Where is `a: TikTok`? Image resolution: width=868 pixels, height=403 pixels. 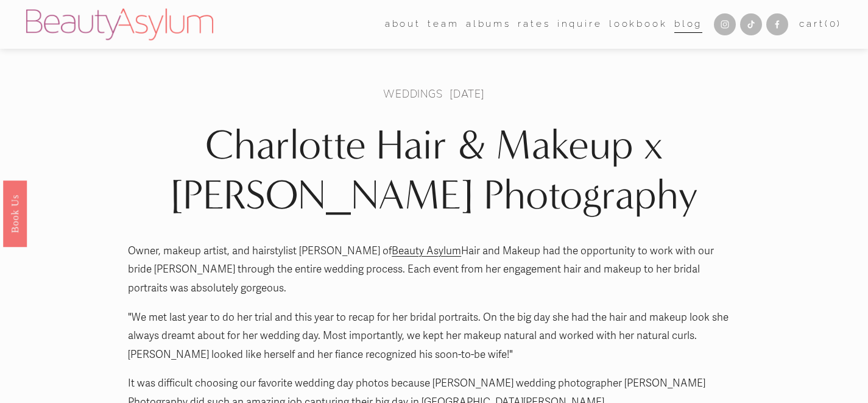 a: TikTok is located at coordinates (751, 24).